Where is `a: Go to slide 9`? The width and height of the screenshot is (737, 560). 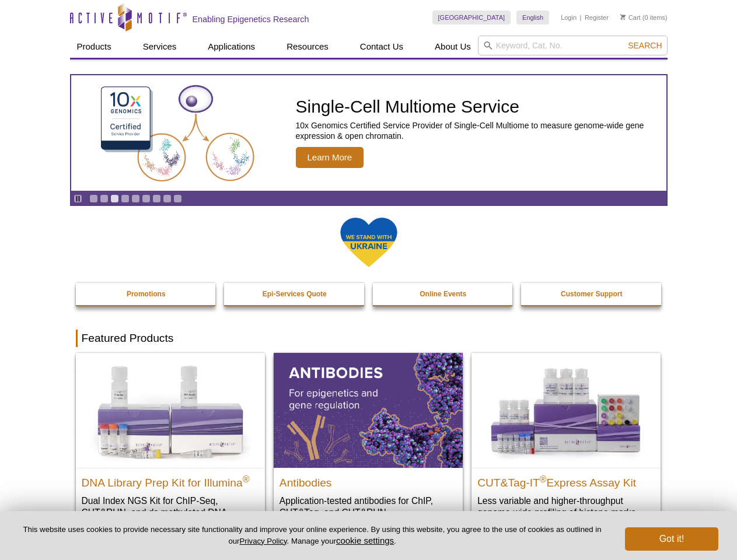
a: Go to slide 9 is located at coordinates (177, 198).